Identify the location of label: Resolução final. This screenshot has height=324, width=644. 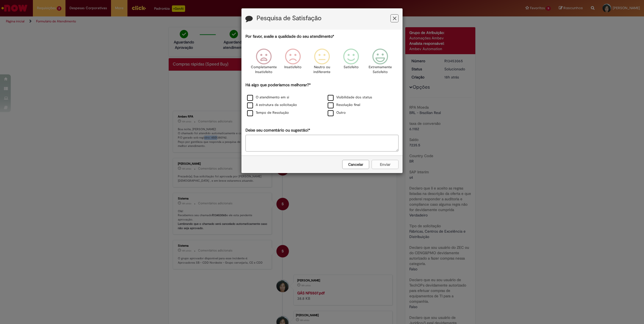
(343, 105).